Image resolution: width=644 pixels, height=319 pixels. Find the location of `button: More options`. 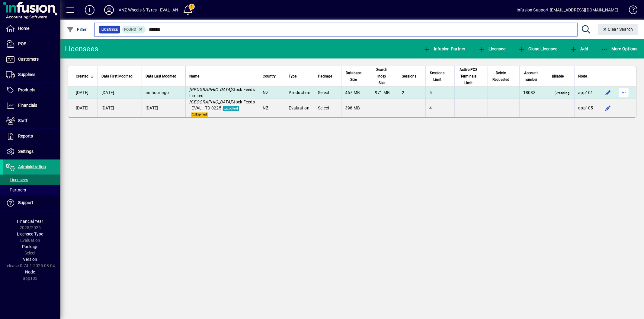

button: More options is located at coordinates (624, 93).